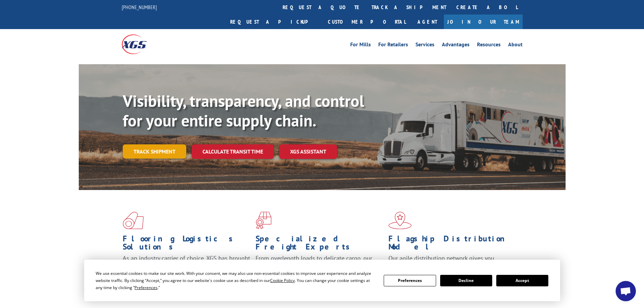 The image size is (644, 308). Describe the element at coordinates (452, 244) in the screenshot. I see `h1: Flagship Distribution Model` at that location.